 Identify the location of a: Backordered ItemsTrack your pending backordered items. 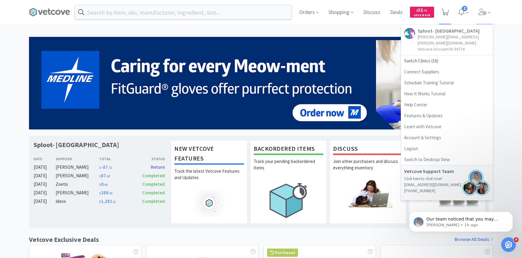
(288, 182).